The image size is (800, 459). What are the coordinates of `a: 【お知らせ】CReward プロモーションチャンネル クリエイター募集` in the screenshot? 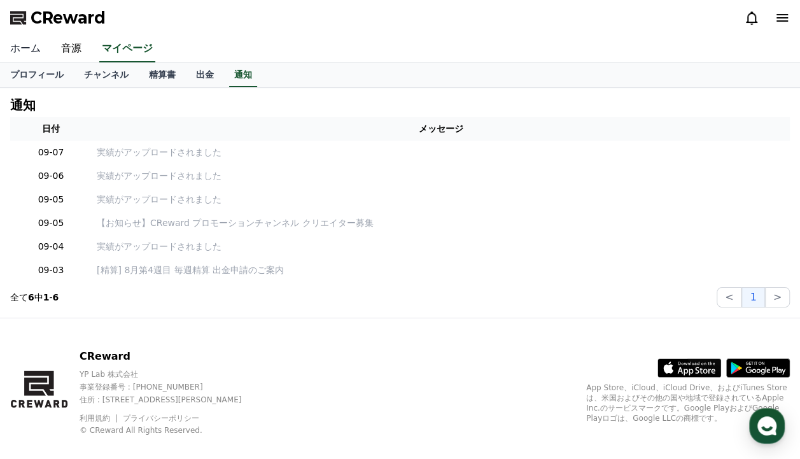 It's located at (441, 223).